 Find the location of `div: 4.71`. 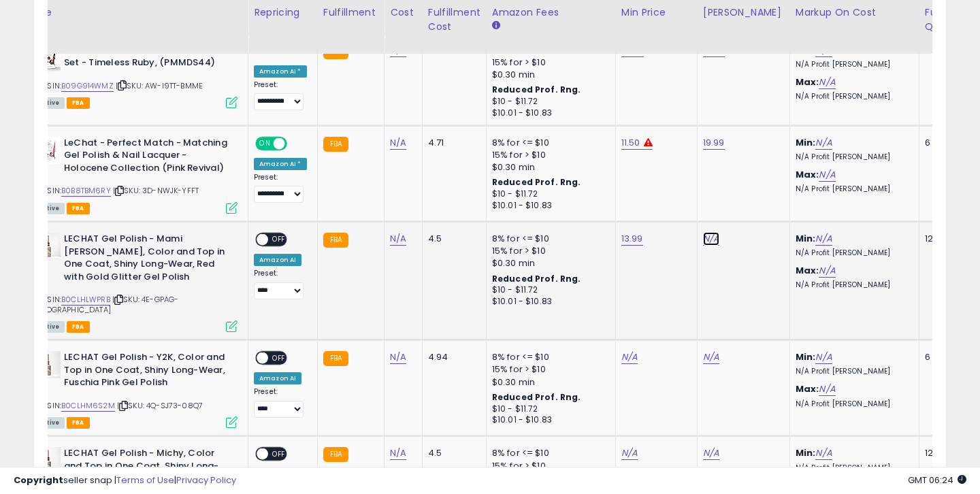

div: 4.71 is located at coordinates (452, 143).